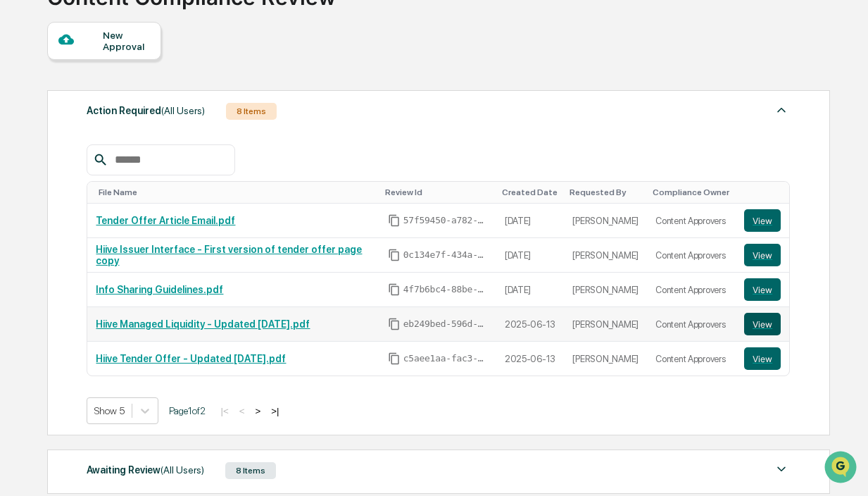 This screenshot has height=496, width=868. Describe the element at coordinates (51, 211) in the screenshot. I see `a: 🔎Data Lookup` at that location.